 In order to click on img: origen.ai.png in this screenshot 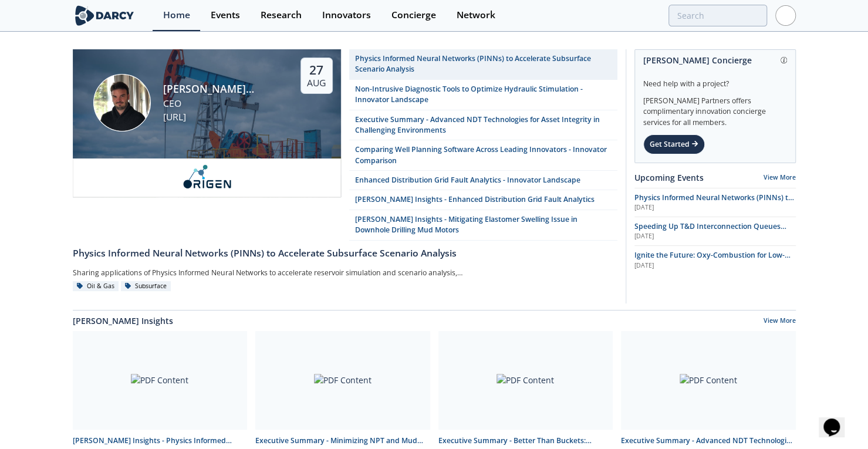, I will do `click(207, 176)`.